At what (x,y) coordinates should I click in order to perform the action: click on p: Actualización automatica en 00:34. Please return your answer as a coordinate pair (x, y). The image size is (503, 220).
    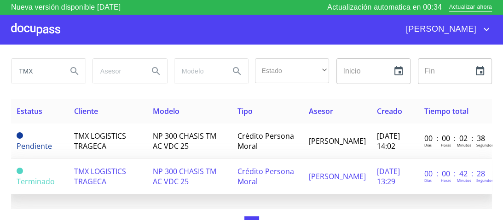
    Looking at the image, I should click on (384, 7).